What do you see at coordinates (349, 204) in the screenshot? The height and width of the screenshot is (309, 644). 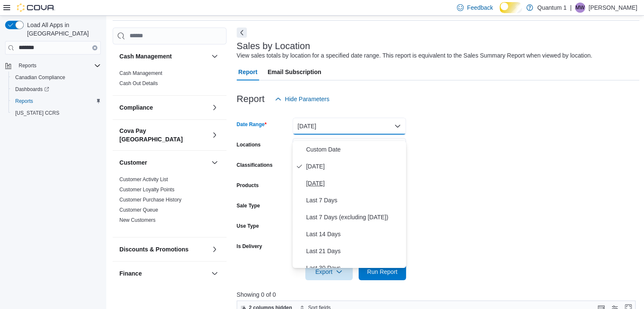 I see `div: Select listbox` at bounding box center [349, 204].